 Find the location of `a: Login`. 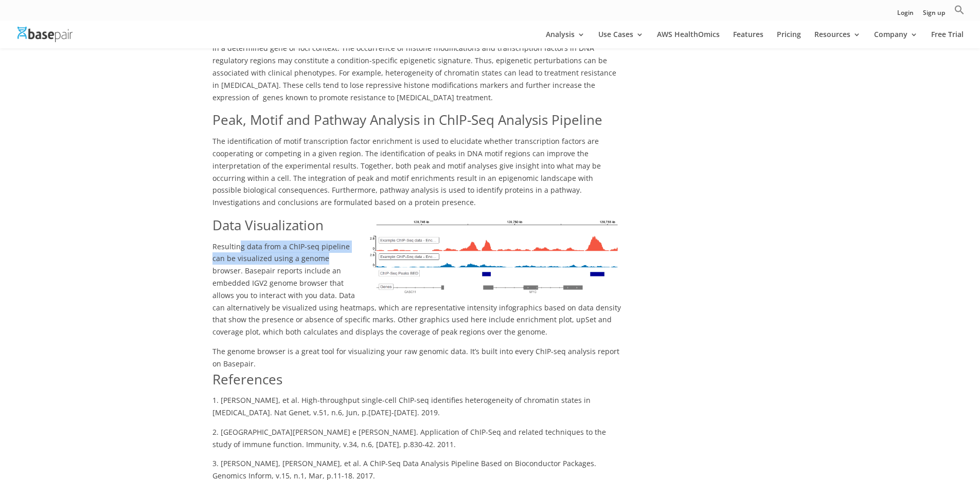

a: Login is located at coordinates (906, 15).